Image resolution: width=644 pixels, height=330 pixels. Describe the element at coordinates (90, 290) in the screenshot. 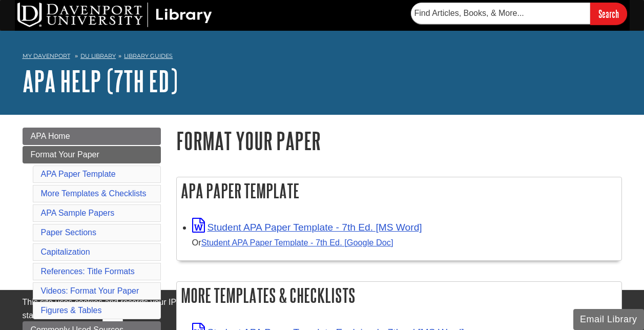

I see `a: Videos: Format Your Paper` at that location.